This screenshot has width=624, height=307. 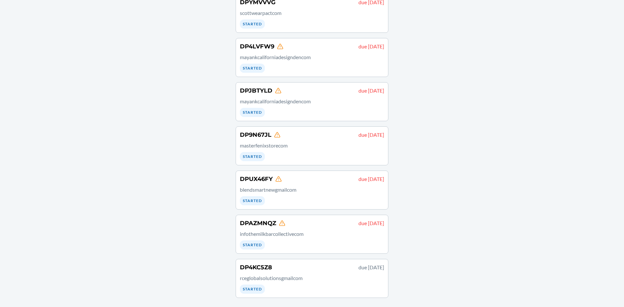 What do you see at coordinates (312, 278) in the screenshot?
I see `p: rceglobalsolutionsgmailcom` at bounding box center [312, 278].